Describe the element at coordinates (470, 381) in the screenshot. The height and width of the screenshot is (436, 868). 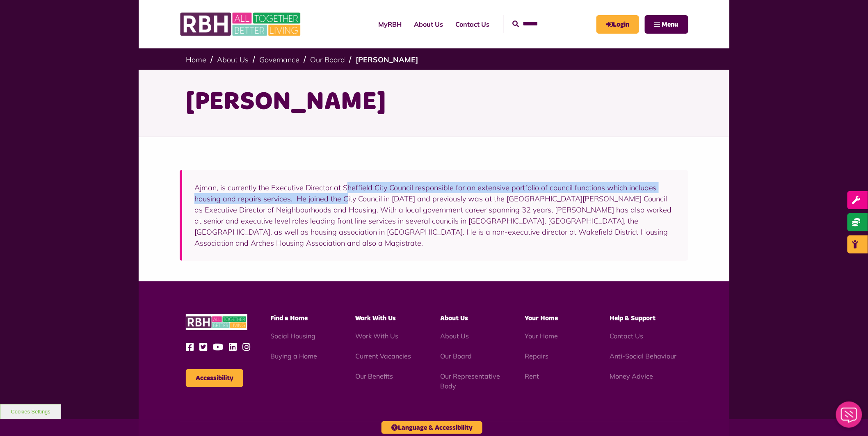
I see `a: Our Representative Body` at that location.